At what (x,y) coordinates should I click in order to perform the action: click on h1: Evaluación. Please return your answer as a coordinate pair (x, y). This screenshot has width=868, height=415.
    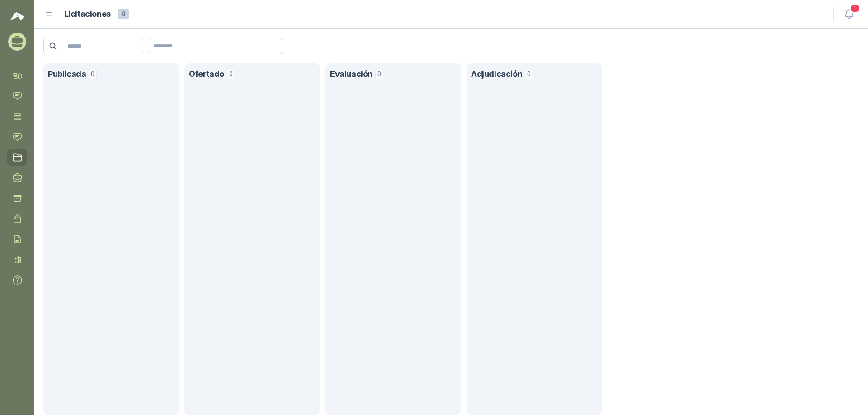
    Looking at the image, I should click on (351, 74).